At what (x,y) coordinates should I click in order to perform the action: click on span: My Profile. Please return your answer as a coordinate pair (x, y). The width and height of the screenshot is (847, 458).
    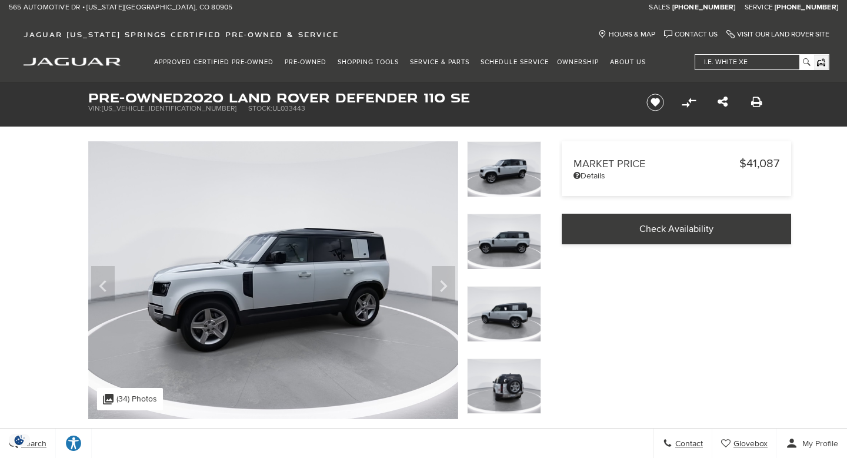
    Looking at the image, I should click on (818, 443).